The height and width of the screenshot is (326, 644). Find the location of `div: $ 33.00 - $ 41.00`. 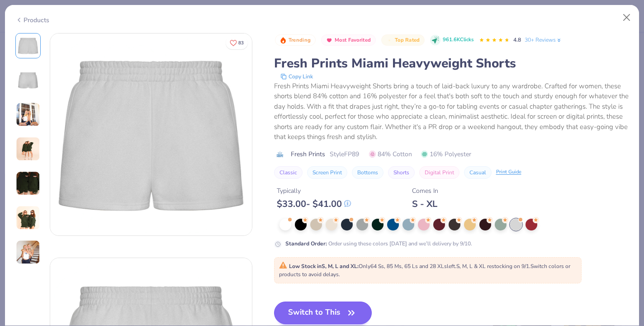

div: $ 33.00 - $ 41.00 is located at coordinates (314, 204).